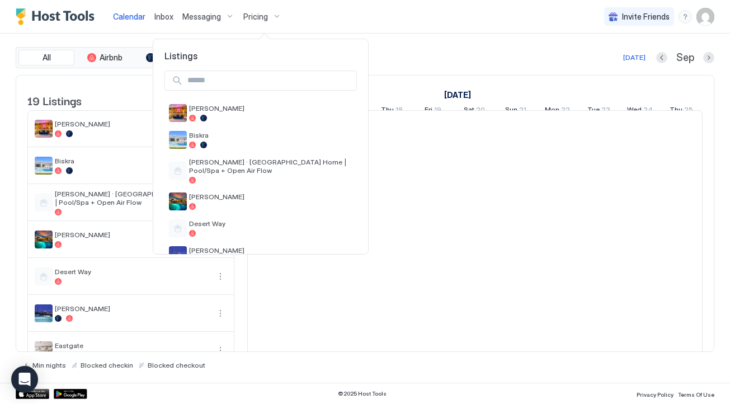  Describe the element at coordinates (271, 223) in the screenshot. I see `span: Desert Way` at that location.